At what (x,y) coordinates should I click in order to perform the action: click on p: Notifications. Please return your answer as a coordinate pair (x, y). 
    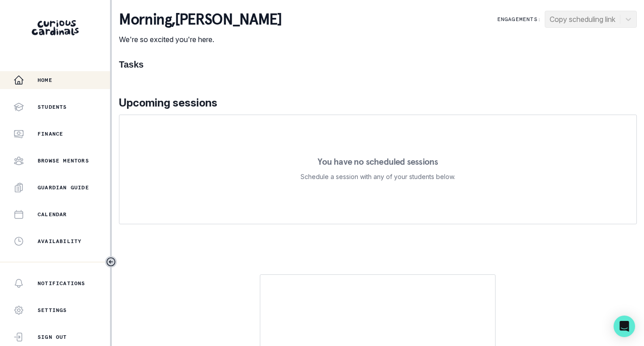
    Looking at the image, I should click on (61, 283).